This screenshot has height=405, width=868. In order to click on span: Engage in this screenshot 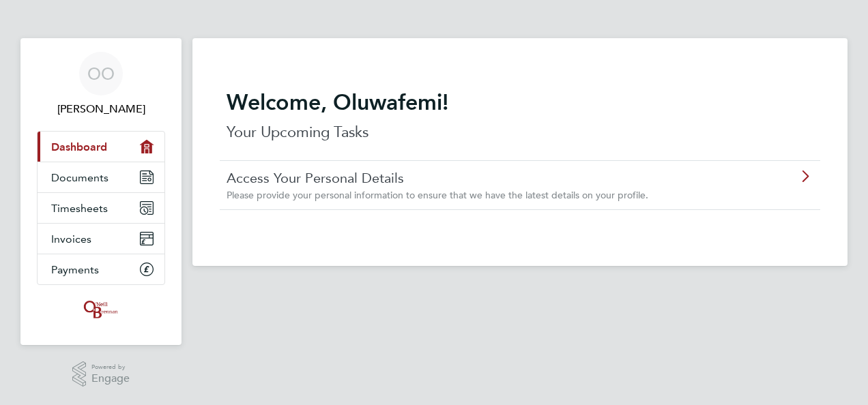, I will do `click(110, 378)`.